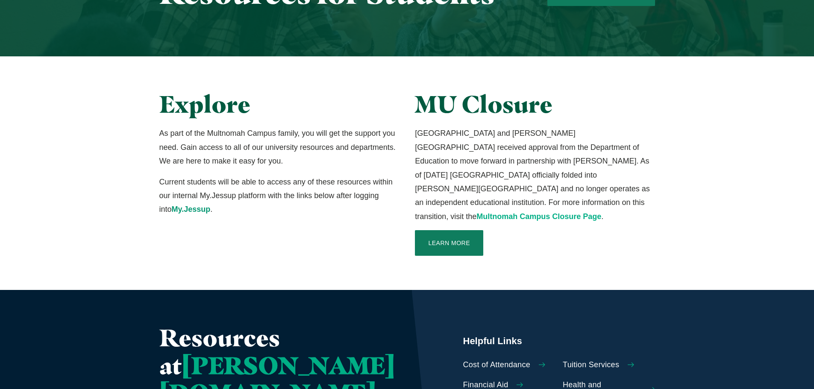 Image resolution: width=814 pixels, height=389 pixels. Describe the element at coordinates (509, 365) in the screenshot. I see `a: Cost of Attendance` at that location.